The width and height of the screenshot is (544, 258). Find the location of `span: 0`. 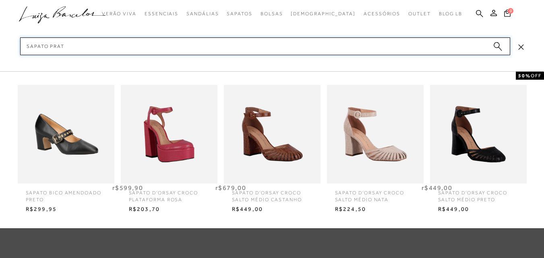

span: 0 is located at coordinates (511, 11).